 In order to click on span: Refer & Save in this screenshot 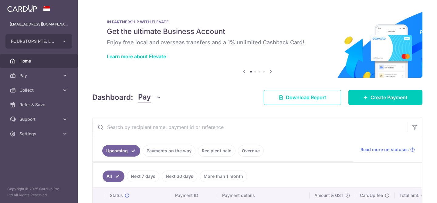, I will do `click(39, 105)`.